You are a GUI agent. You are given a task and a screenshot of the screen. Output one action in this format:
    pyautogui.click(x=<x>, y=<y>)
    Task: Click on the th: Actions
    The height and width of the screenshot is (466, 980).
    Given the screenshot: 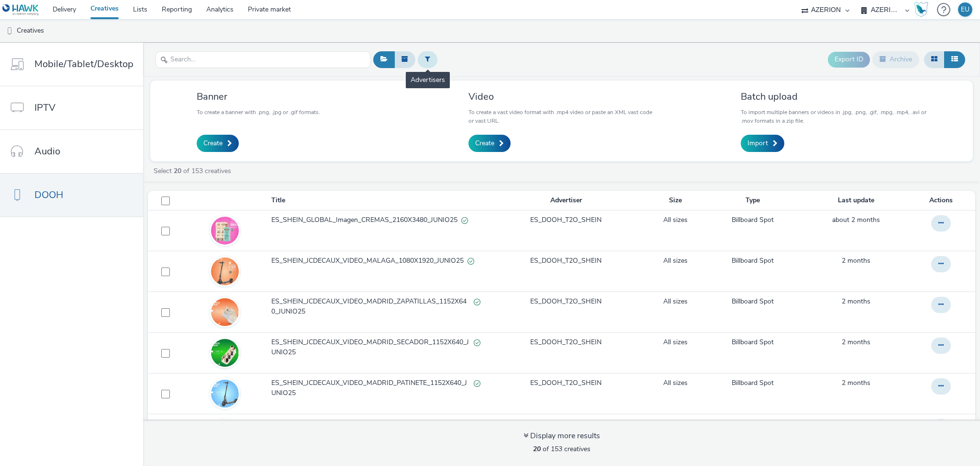 What is the action you would take?
    pyautogui.click(x=944, y=200)
    